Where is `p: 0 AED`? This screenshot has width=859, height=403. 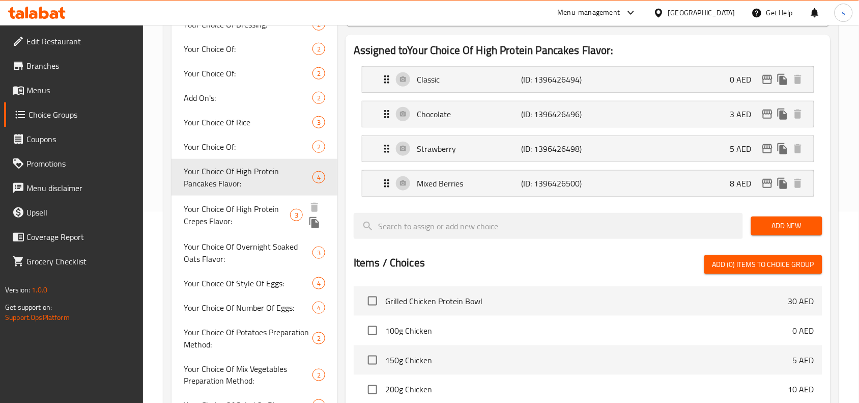
p: 0 AED is located at coordinates (804, 330).